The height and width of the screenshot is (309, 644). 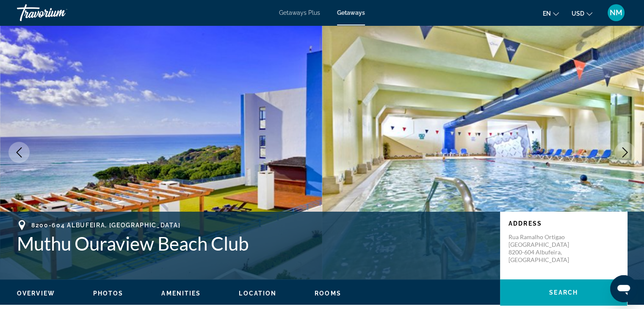 What do you see at coordinates (351, 13) in the screenshot?
I see `a: Getaways` at bounding box center [351, 13].